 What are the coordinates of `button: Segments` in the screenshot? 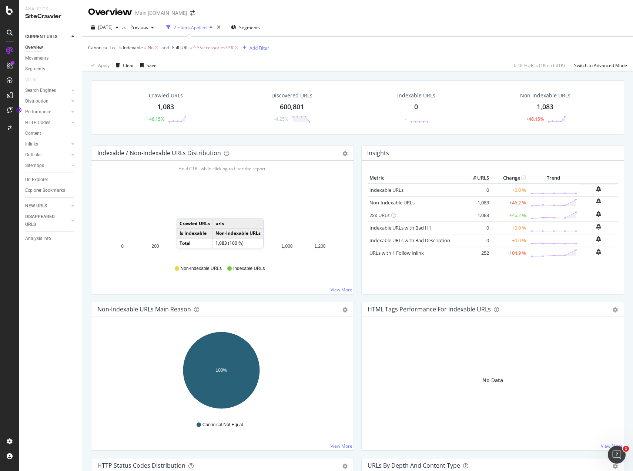 It's located at (246, 27).